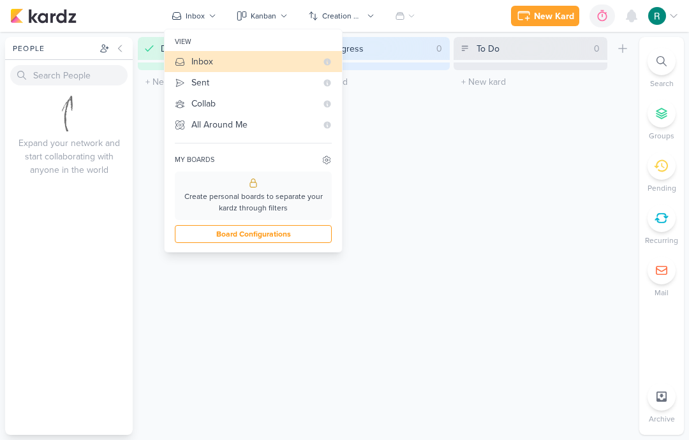 This screenshot has height=440, width=689. What do you see at coordinates (253, 103) in the screenshot?
I see `button: Collab` at bounding box center [253, 103].